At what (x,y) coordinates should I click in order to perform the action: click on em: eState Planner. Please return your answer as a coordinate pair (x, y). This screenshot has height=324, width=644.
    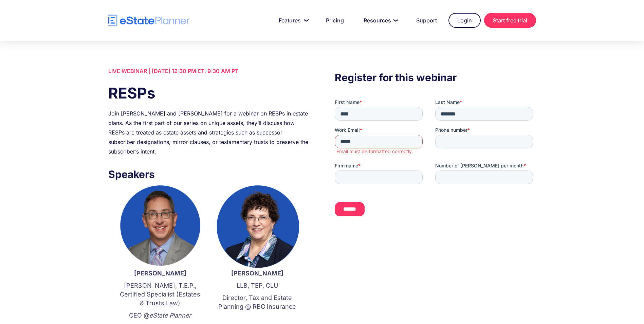
    Looking at the image, I should click on (170, 315).